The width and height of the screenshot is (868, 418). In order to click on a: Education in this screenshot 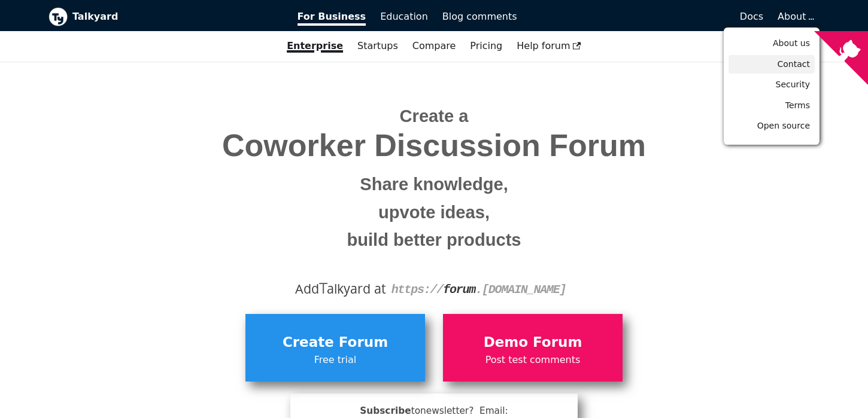, I will do `click(404, 17)`.